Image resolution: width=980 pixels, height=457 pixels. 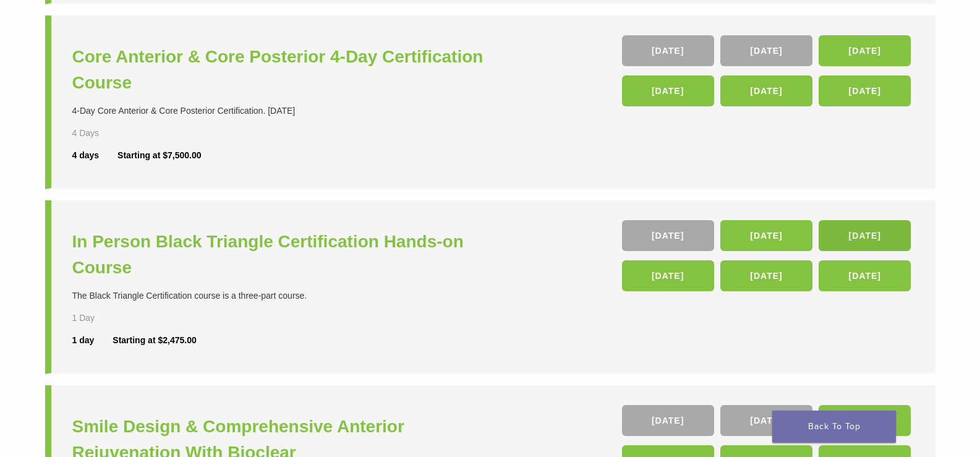 What do you see at coordinates (154, 340) in the screenshot?
I see `div: Starting at $2,475.00` at bounding box center [154, 340].